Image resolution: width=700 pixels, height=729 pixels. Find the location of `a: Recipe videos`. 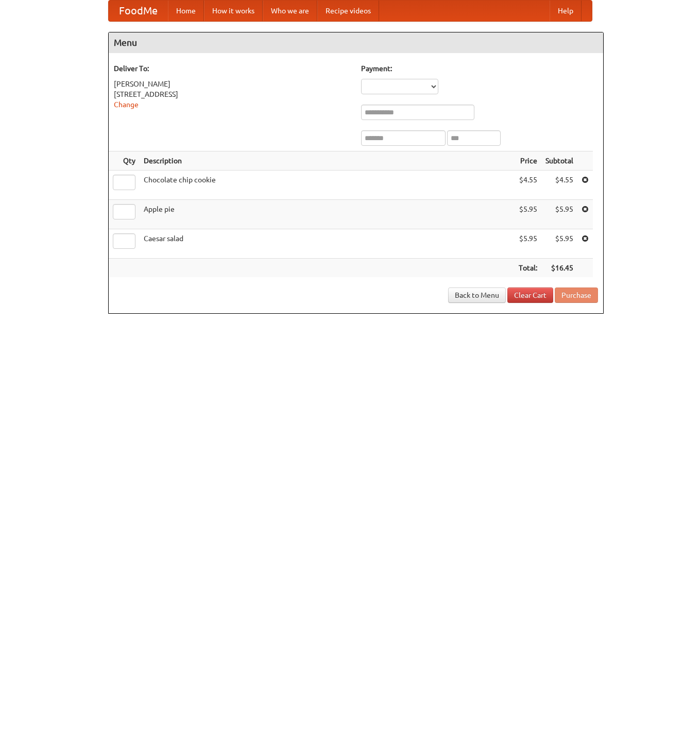

a: Recipe videos is located at coordinates (348, 11).